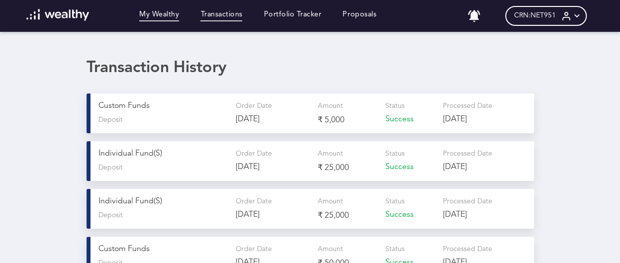  What do you see at coordinates (159, 16) in the screenshot?
I see `a: My Wealthy` at bounding box center [159, 16].